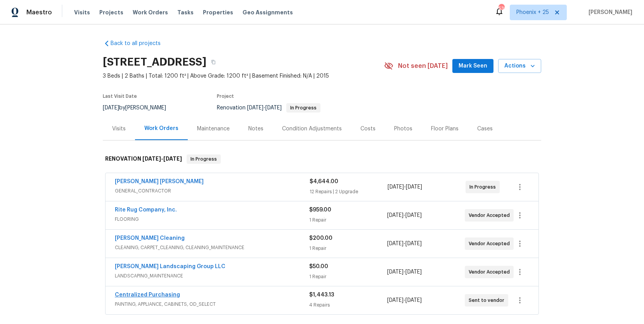 Image resolution: width=644 pixels, height=324 pixels. I want to click on span: Maestro, so click(39, 12).